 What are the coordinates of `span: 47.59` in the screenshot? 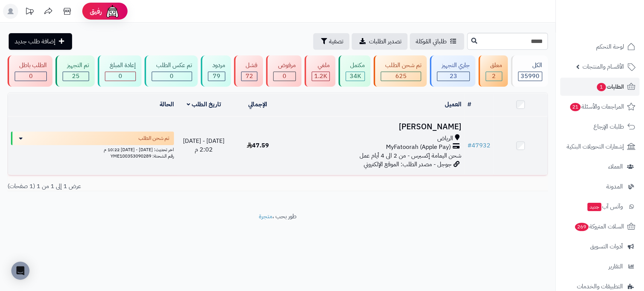 It's located at (257, 146).